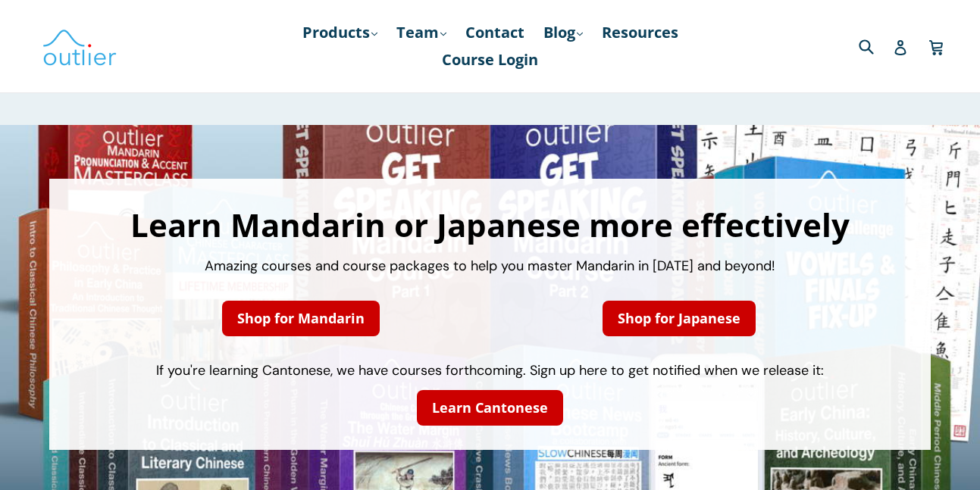 Image resolution: width=980 pixels, height=490 pixels. What do you see at coordinates (640, 33) in the screenshot?
I see `a: Resources` at bounding box center [640, 33].